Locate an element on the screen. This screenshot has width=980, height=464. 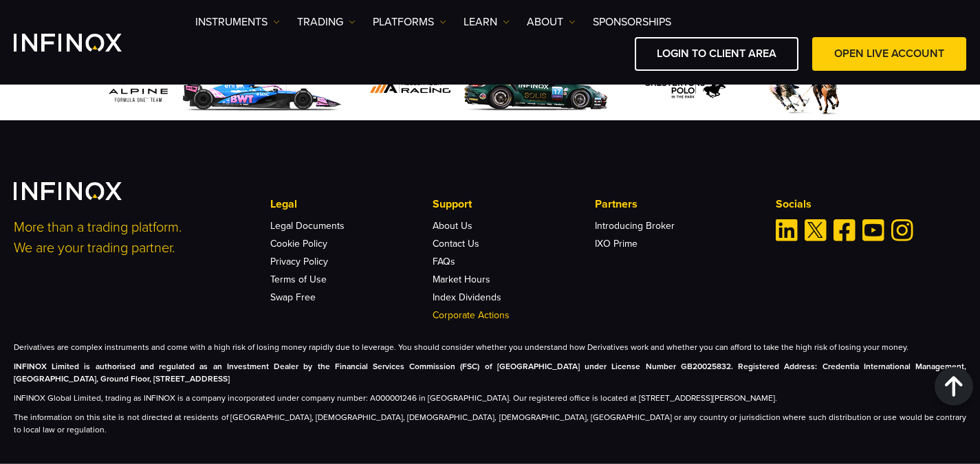
a: Youtube is located at coordinates (873, 230).